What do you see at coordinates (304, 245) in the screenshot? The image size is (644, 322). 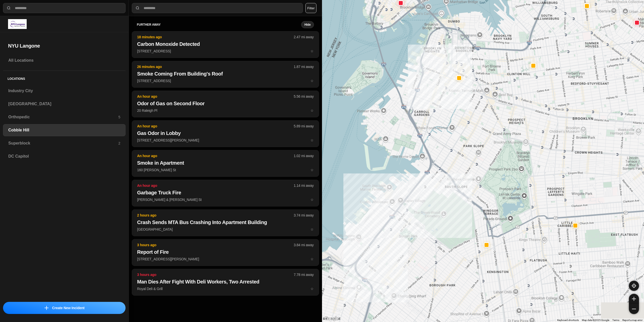 I see `p: 3.84 mi away` at bounding box center [304, 245].